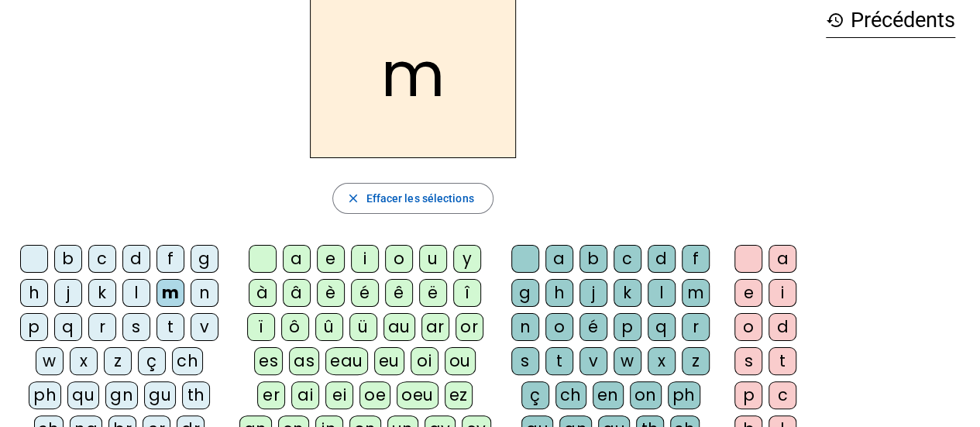 The height and width of the screenshot is (427, 980). Describe the element at coordinates (433, 293) in the screenshot. I see `div: ë` at that location.